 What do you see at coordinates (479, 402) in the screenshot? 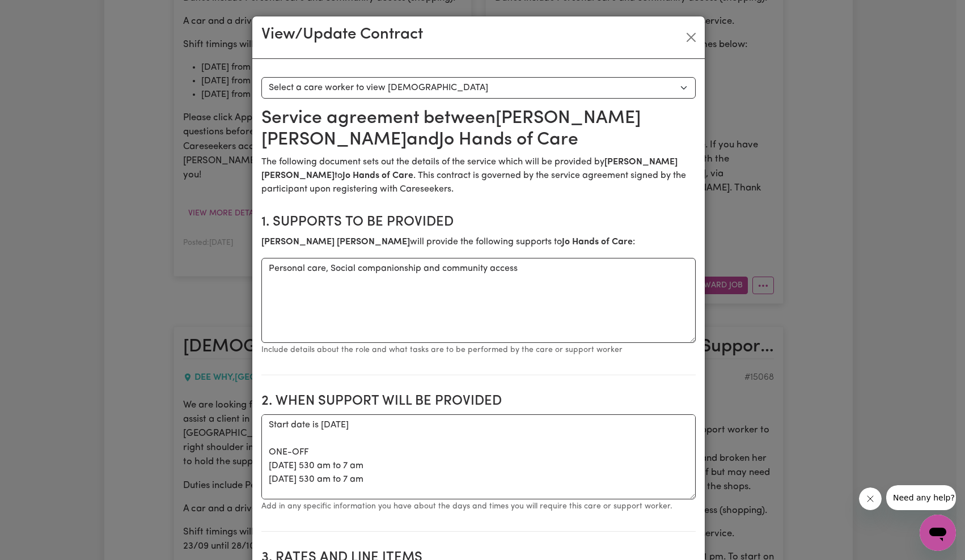
I see `h2: 2. When support will be provided` at bounding box center [479, 402].